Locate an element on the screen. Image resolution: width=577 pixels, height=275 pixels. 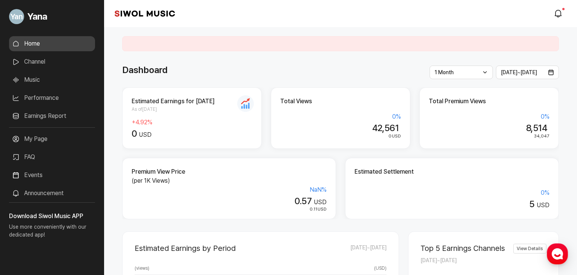
div: + 4.92 % is located at coordinates (192, 122).